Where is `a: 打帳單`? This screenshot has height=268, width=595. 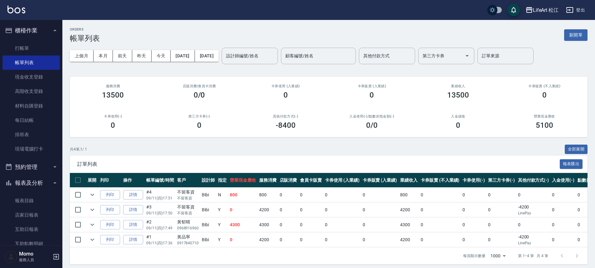
a: 打帳單 is located at coordinates (31, 48).